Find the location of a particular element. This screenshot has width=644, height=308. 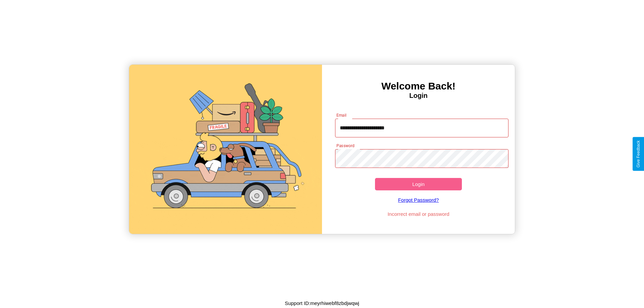

div: Give Feedback is located at coordinates (638, 154).